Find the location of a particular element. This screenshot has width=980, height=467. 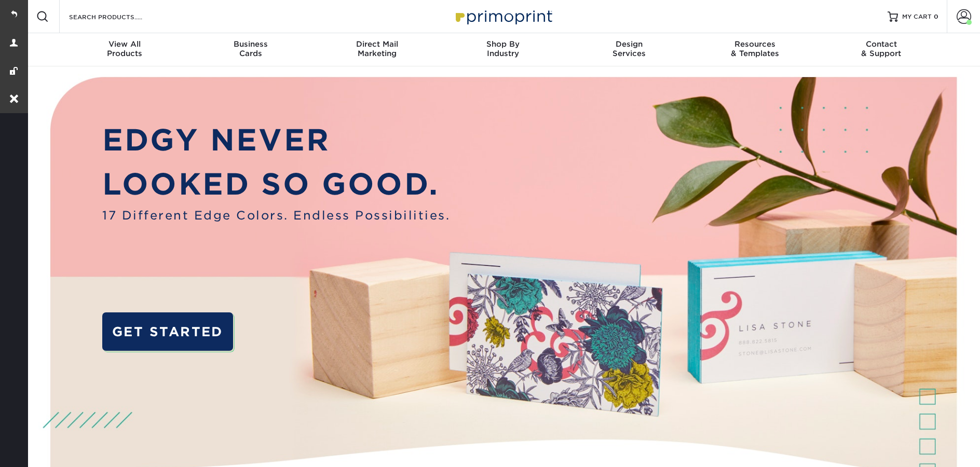

span: 17 Different Edge Colors. Endless Possibilities. is located at coordinates (276, 215).